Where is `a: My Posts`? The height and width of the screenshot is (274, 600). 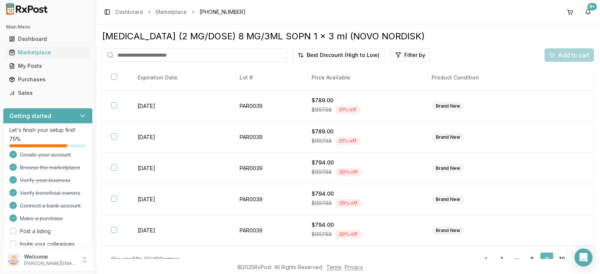 a: My Posts is located at coordinates (48, 66).